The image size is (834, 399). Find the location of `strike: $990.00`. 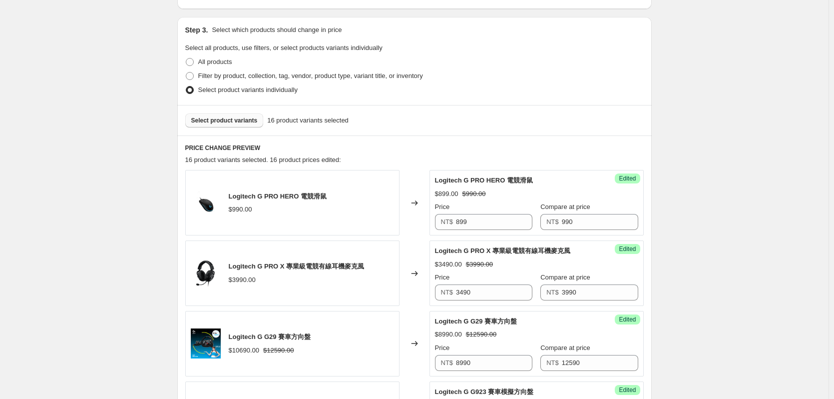

strike: $990.00 is located at coordinates (474, 194).